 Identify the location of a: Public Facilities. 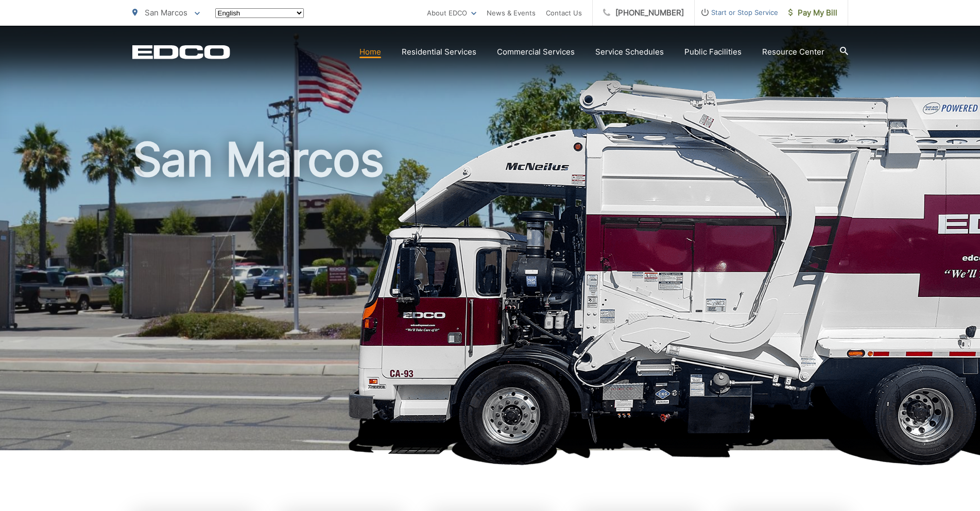
(713, 52).